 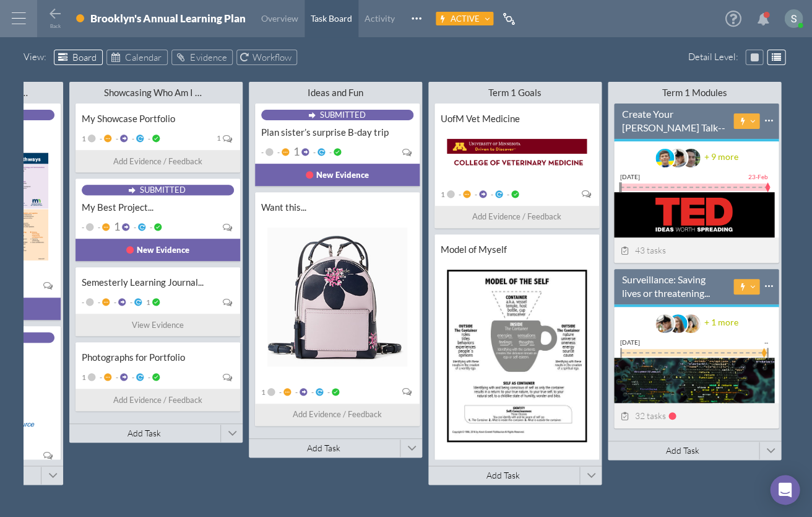 I want to click on div: My Showcase Portfolio, so click(x=158, y=118).